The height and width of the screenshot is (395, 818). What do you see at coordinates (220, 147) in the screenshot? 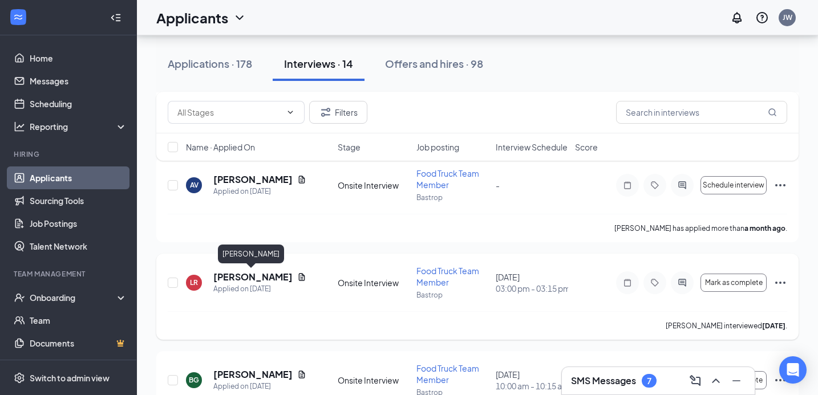
I see `span: Name · Applied On` at bounding box center [220, 147].